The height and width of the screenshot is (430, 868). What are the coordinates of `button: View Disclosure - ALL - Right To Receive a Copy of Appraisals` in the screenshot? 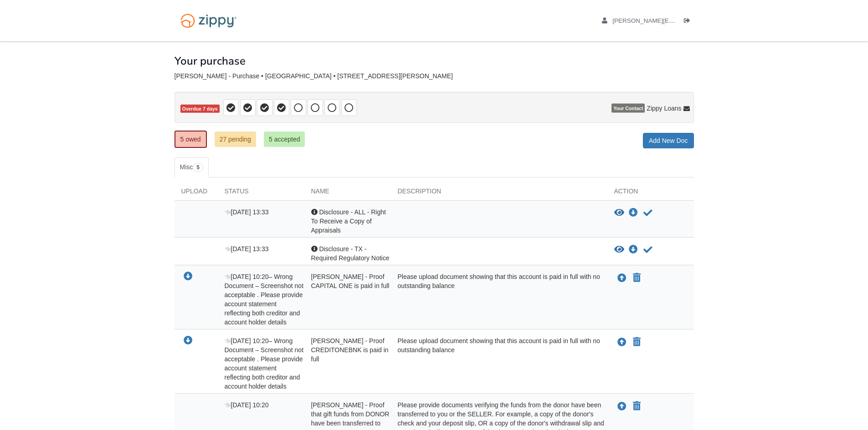 It's located at (619, 213).